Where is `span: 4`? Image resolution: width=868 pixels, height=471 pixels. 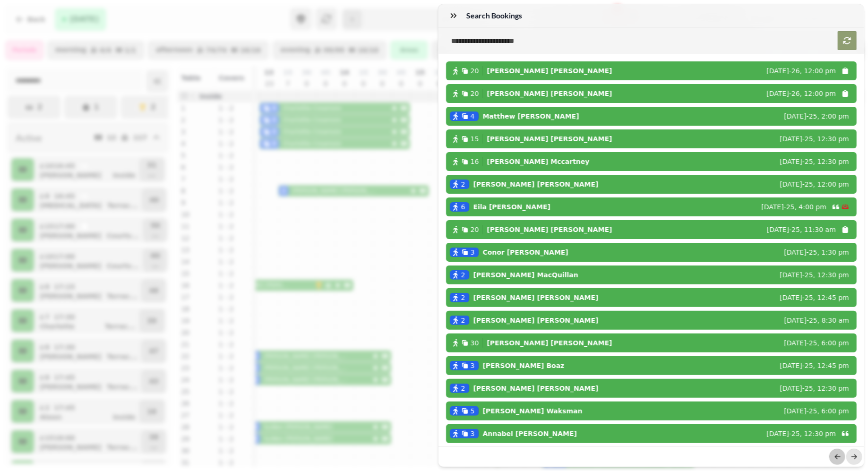
span: 4 is located at coordinates (472, 116).